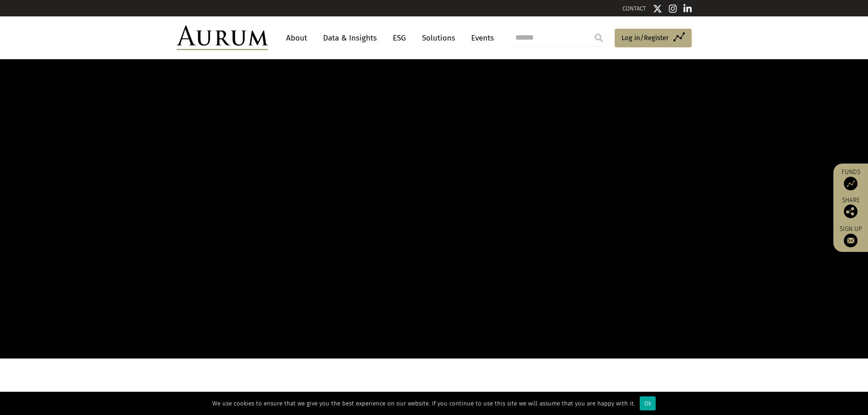 The width and height of the screenshot is (868, 415). What do you see at coordinates (438, 38) in the screenshot?
I see `a: Solutions` at bounding box center [438, 38].